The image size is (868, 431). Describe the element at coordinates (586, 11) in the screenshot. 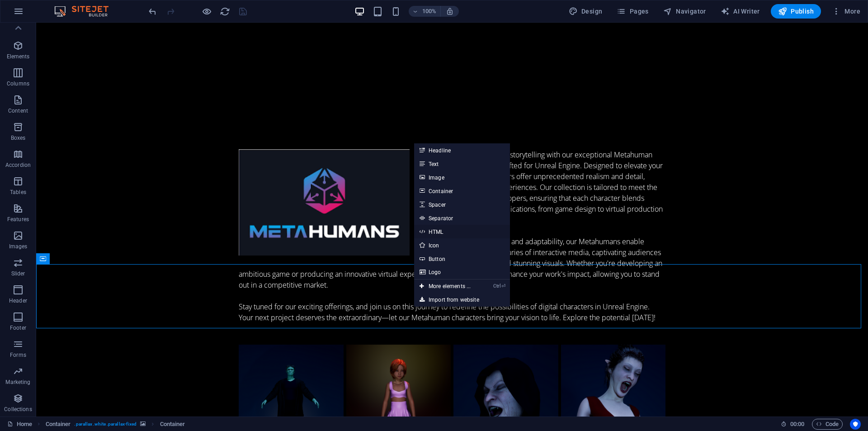

I see `div: Design (Ctrl+Alt+Y)` at that location.